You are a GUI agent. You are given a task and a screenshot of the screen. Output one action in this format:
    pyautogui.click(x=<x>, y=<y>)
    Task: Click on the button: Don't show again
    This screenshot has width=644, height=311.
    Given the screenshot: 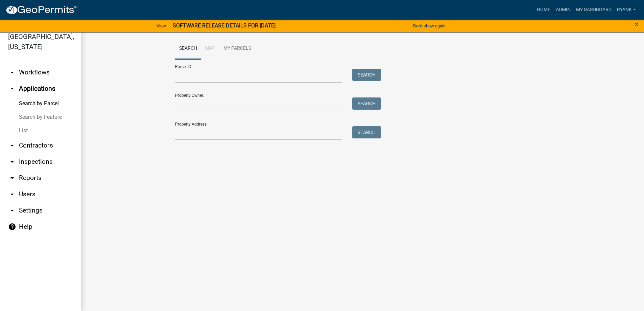 What is the action you would take?
    pyautogui.click(x=430, y=26)
    